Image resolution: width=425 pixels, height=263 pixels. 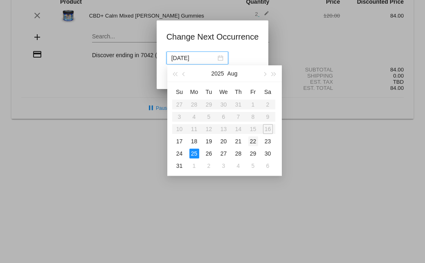 I want to click on td: 8/31/2025, so click(x=180, y=166).